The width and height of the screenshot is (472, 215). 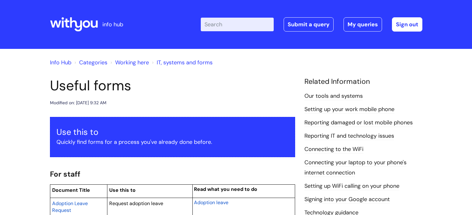 I want to click on a: Info Hub, so click(x=60, y=63).